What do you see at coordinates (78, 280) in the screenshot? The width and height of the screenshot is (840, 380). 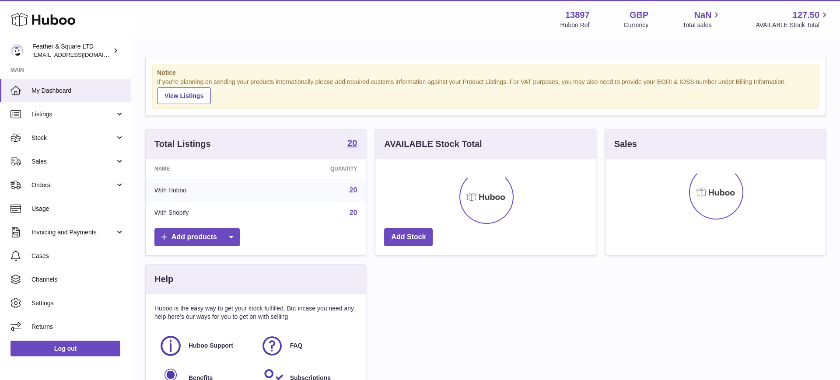 I see `span: Channels` at bounding box center [78, 280].